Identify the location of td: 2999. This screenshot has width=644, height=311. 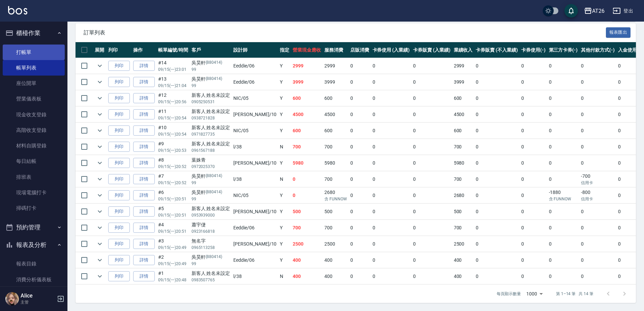
(463, 66).